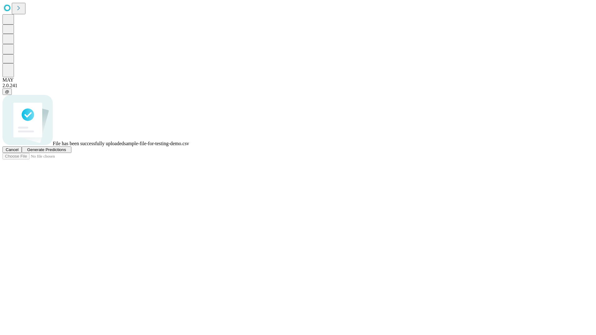 The height and width of the screenshot is (335, 596). Describe the element at coordinates (298, 86) in the screenshot. I see `div: 2.0.241` at that location.